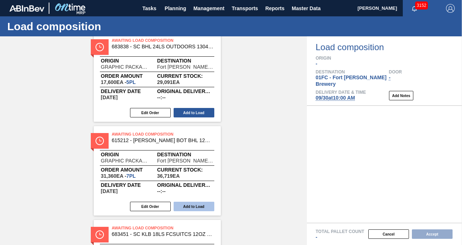 The height and width of the screenshot is (245, 462). Describe the element at coordinates (341, 92) in the screenshot. I see `span: Delivery Date & Time` at that location.